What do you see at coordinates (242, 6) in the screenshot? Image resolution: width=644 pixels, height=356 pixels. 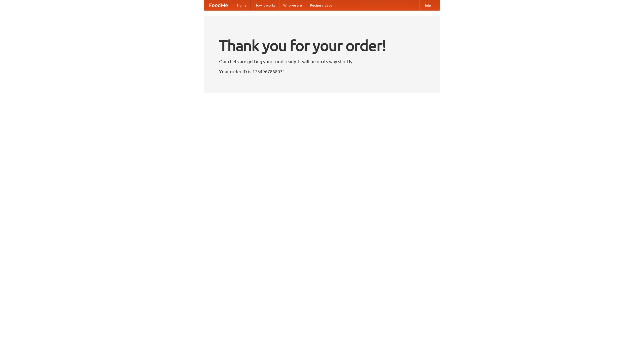 I see `a: Home` at bounding box center [242, 6].